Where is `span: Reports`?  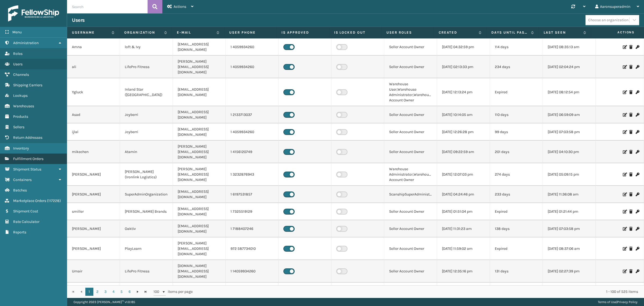 span: Reports is located at coordinates (19, 232).